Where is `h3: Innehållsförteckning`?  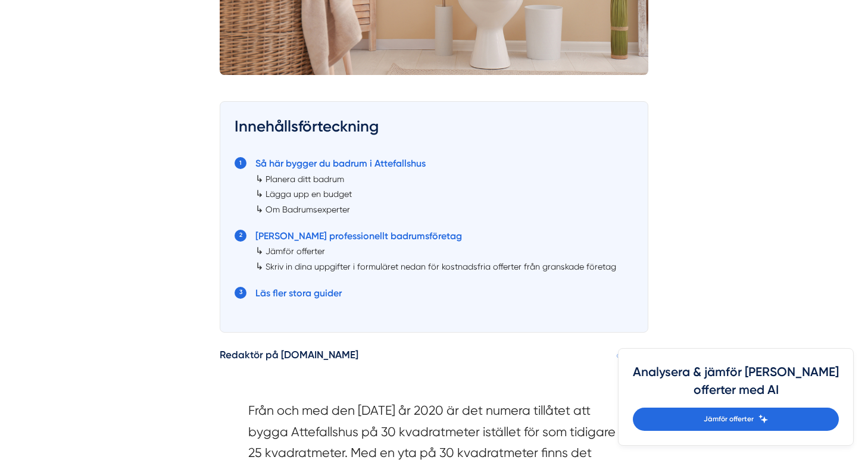
h3: Innehållsförteckning is located at coordinates (434, 130).